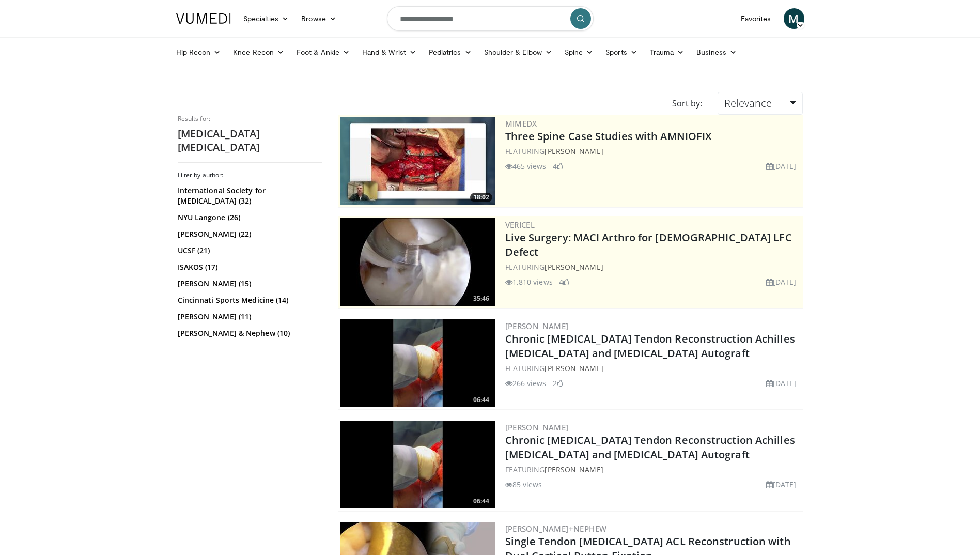 The image size is (980, 555). Describe the element at coordinates (490, 19) in the screenshot. I see `input: Search topics, interventions` at that location.